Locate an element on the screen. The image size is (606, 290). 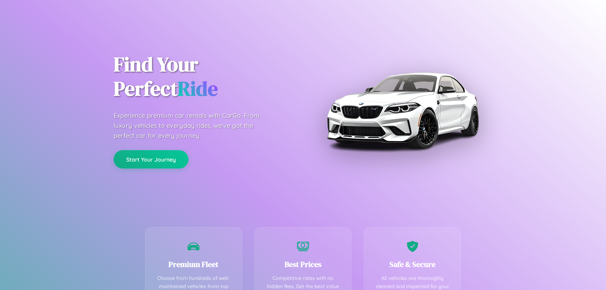
h3: Safe & Secure is located at coordinates (412, 264).